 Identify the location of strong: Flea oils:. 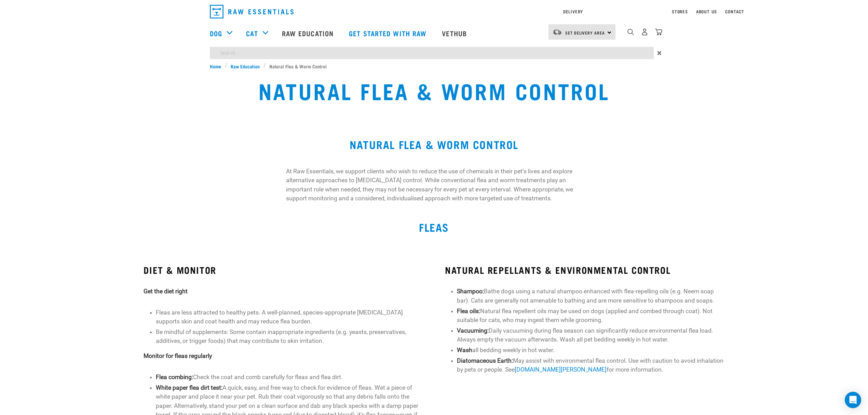
(469, 311).